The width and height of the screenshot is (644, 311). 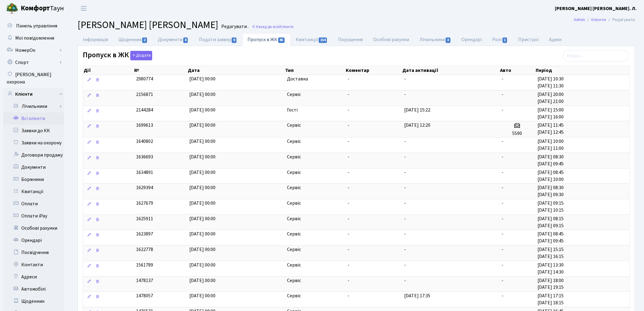 What do you see at coordinates (34, 118) in the screenshot?
I see `a: Всі клієнти` at bounding box center [34, 118].